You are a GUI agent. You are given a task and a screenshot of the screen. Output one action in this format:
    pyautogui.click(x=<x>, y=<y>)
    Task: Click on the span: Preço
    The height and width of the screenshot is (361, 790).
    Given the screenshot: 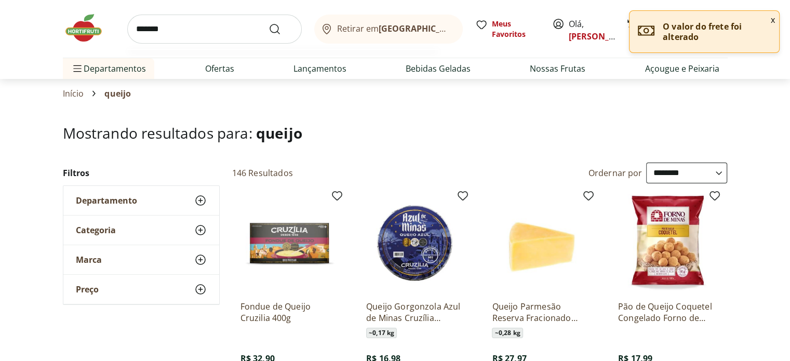 What is the action you would take?
    pyautogui.click(x=87, y=289)
    